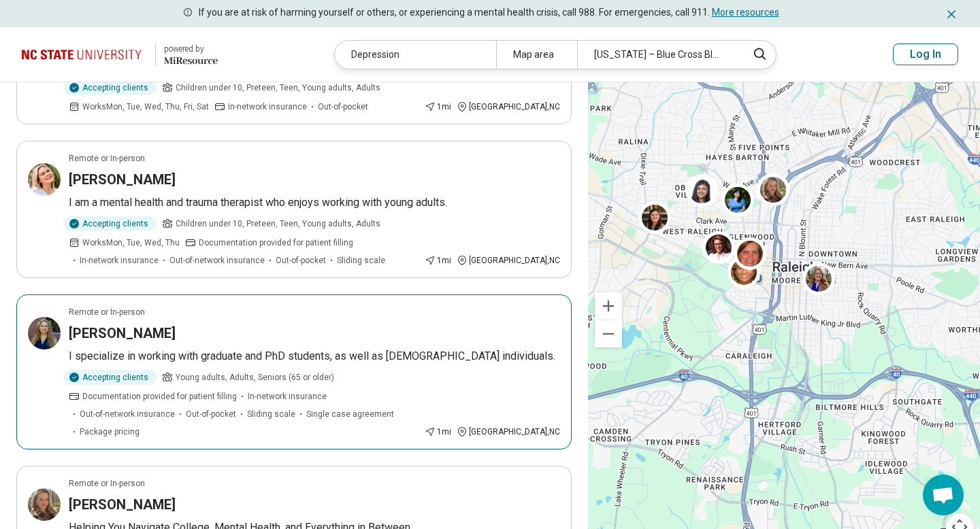 The image size is (980, 529). Describe the element at coordinates (110, 432) in the screenshot. I see `span: Package pricing` at that location.